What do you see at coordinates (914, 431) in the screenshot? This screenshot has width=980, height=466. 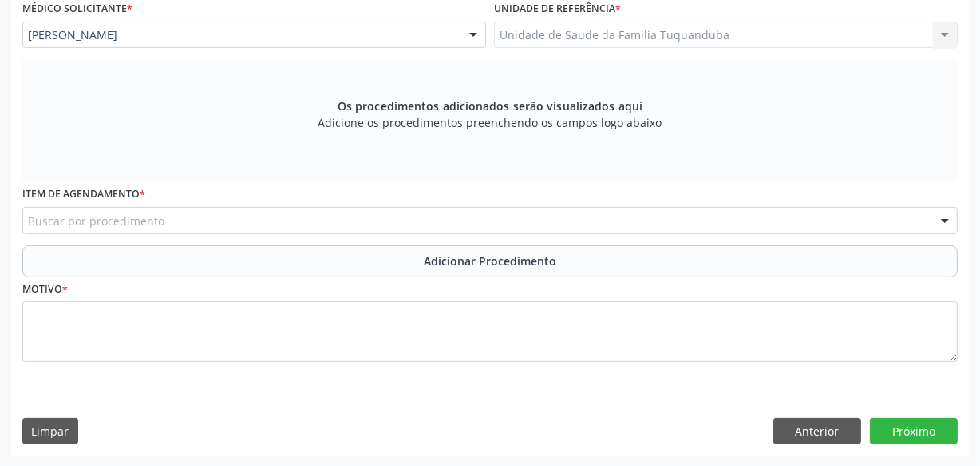 I see `button: Próximo` at bounding box center [914, 431].